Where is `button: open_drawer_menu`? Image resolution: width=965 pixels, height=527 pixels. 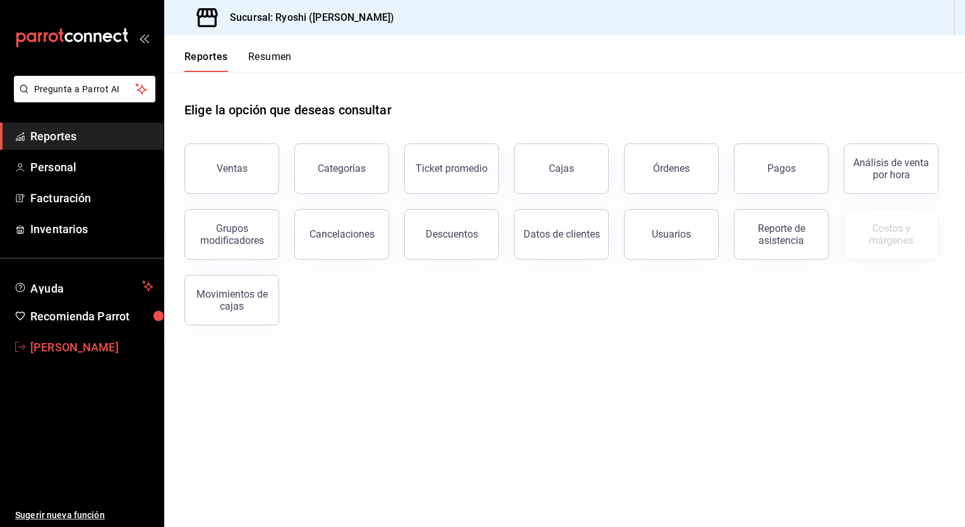 button: open_drawer_menu is located at coordinates (144, 38).